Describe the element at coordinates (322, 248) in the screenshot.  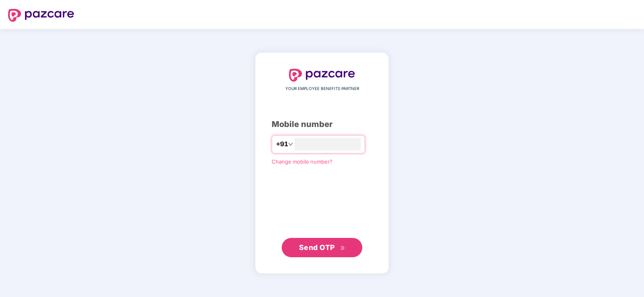
I see `button: Send OTPdouble-right` at that location.